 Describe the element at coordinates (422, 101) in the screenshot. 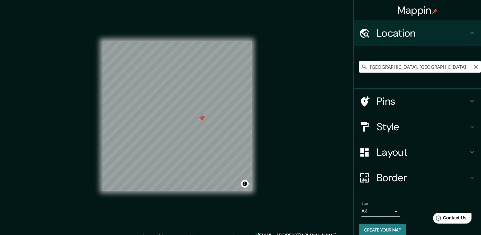

I see `h4: Pins` at that location.